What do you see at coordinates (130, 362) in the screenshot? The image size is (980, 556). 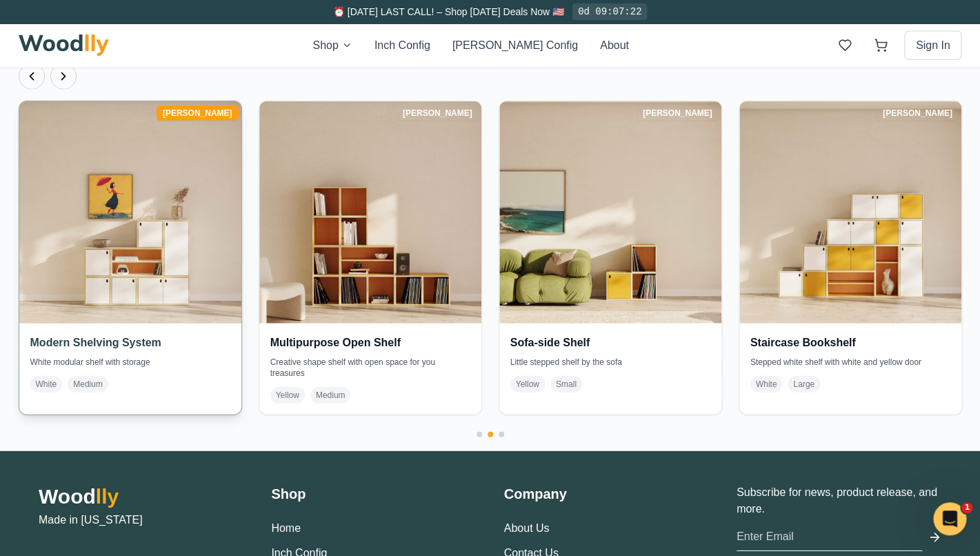 I see `p: White modular shelf with storage` at bounding box center [130, 362].